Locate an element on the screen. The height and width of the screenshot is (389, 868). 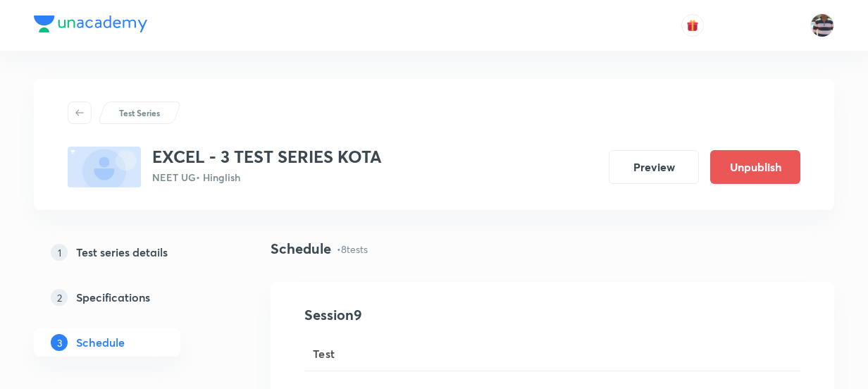
img: jugraj singh is located at coordinates (822, 25).